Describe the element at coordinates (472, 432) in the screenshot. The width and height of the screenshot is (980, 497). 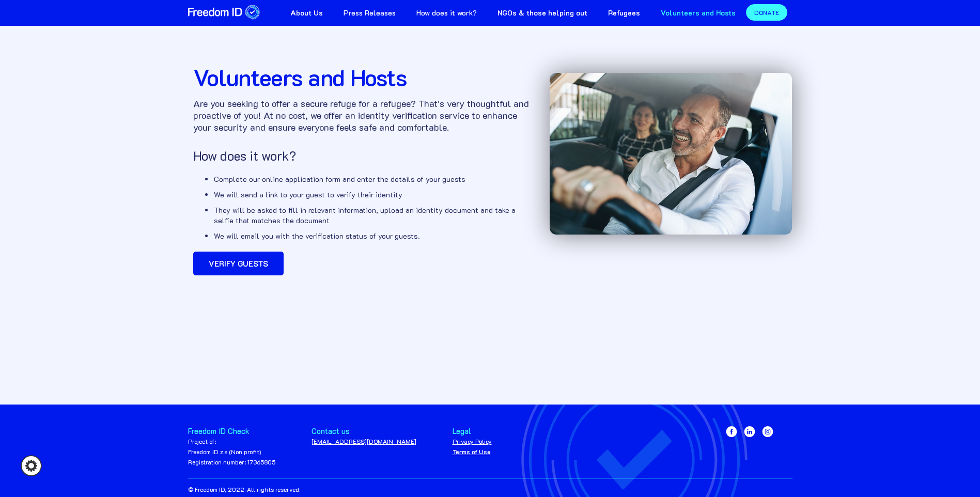
I see `div: Legal` at that location.